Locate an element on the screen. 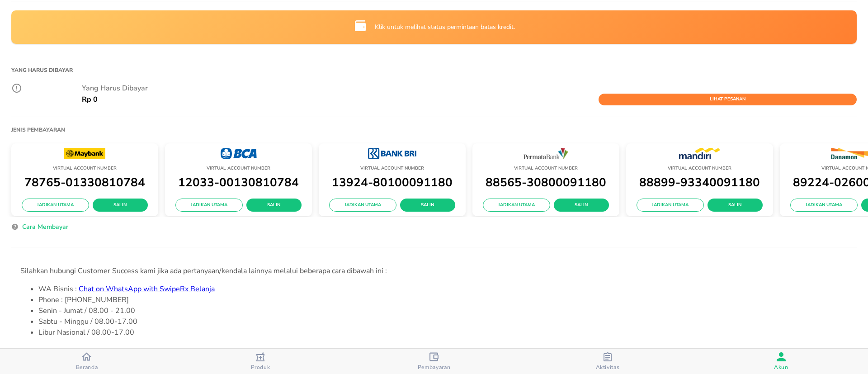 The width and height of the screenshot is (868, 374). button: Akun is located at coordinates (781, 361).